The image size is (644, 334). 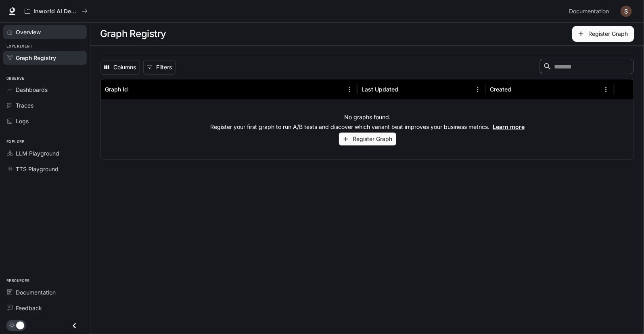 What do you see at coordinates (37, 153) in the screenshot?
I see `span: LLM Playground` at bounding box center [37, 153].